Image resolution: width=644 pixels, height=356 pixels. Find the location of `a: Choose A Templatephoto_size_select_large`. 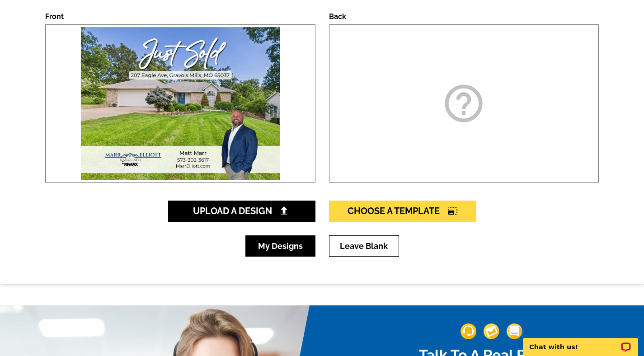

a: Choose A Templatephoto_size_select_large is located at coordinates (402, 211).